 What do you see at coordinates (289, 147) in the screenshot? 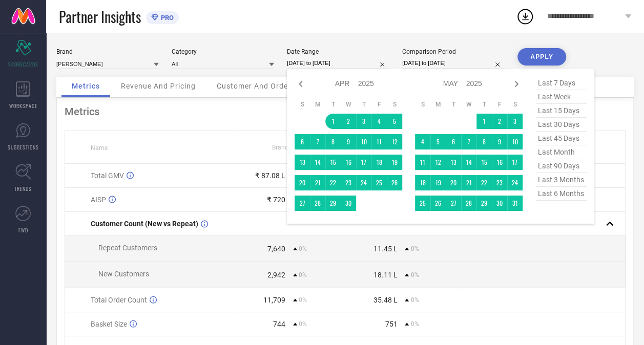
I see `span: Brand Value` at bounding box center [289, 147].